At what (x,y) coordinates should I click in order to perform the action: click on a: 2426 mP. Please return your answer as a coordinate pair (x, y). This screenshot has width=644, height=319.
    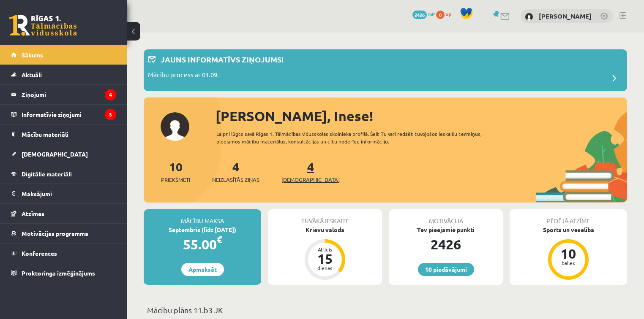
    Looking at the image, I should click on (423, 14).